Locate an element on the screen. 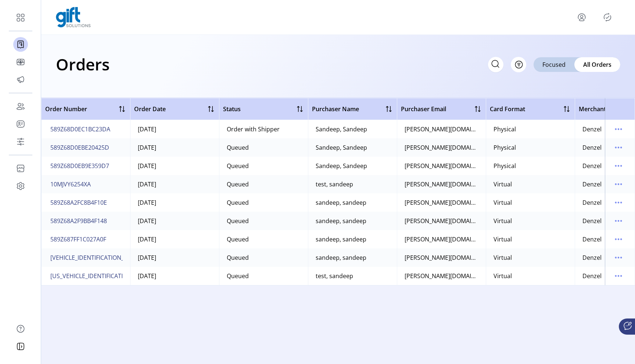  span: 589Z68A2FC8B4F10E is located at coordinates (79, 203).